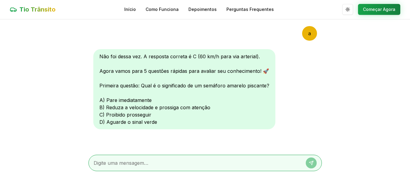 The image size is (410, 176). What do you see at coordinates (379, 9) in the screenshot?
I see `button: Começar Agora` at bounding box center [379, 9].